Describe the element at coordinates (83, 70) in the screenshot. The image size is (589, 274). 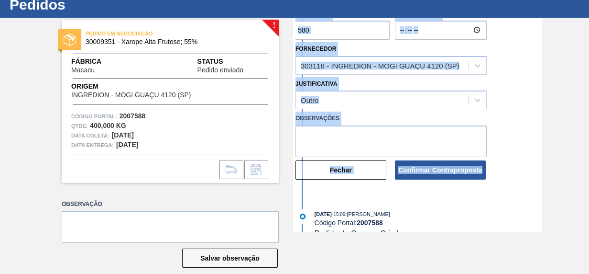
I see `span: Macacu` at that location.